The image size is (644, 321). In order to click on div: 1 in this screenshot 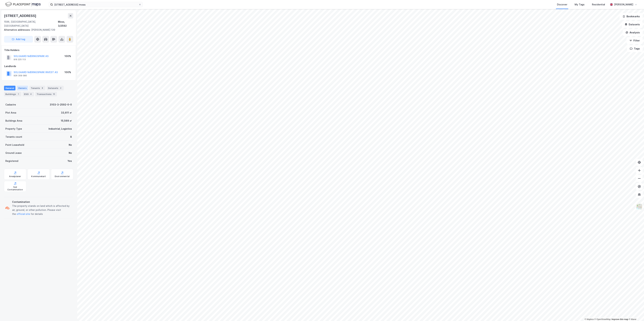, I will do `click(18, 94)`.